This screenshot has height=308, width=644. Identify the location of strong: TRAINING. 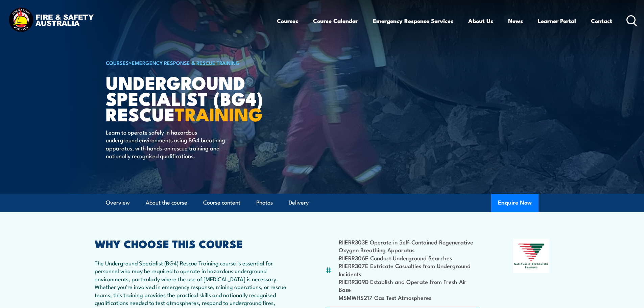
(219, 113).